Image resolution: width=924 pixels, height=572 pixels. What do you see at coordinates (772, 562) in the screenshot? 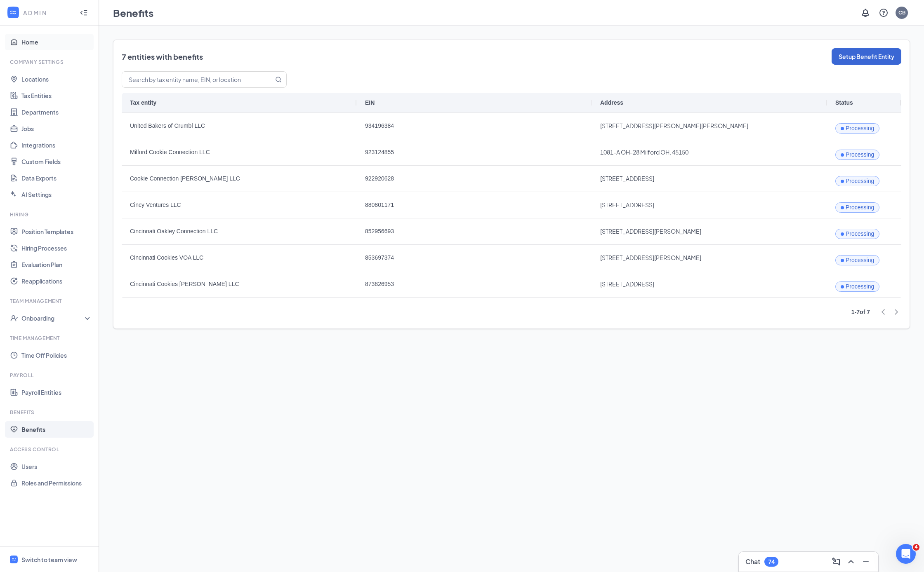
I see `div: 74` at bounding box center [772, 562].